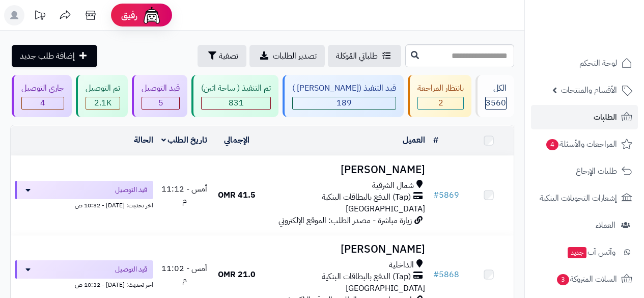 This screenshot has width=644, height=298. What do you see at coordinates (103, 103) in the screenshot?
I see `div: 2080` at bounding box center [103, 103].